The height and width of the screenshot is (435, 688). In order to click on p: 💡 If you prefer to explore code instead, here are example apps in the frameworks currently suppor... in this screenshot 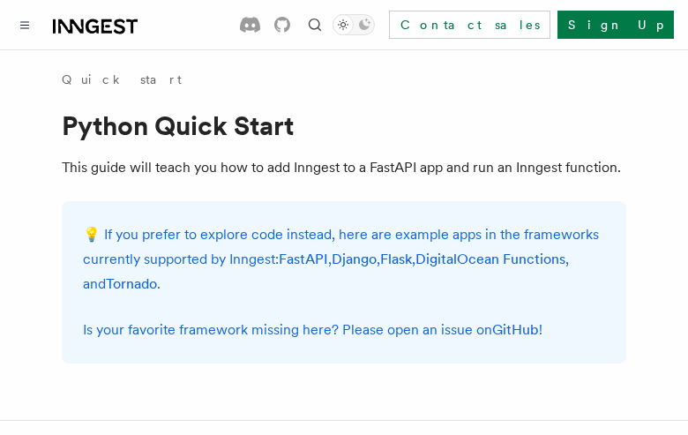, I will do `click(344, 259)`.